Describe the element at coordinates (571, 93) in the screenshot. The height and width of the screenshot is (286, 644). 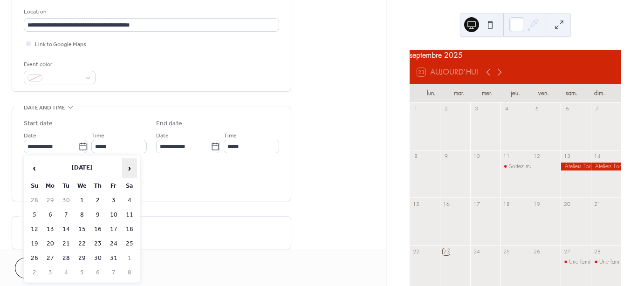
I see `div: sam.` at that location.